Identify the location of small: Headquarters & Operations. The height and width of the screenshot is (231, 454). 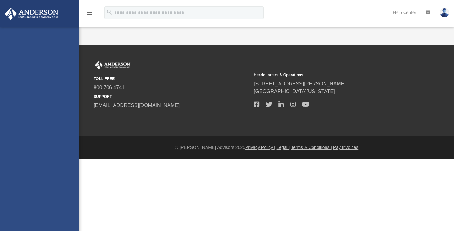
(331, 75).